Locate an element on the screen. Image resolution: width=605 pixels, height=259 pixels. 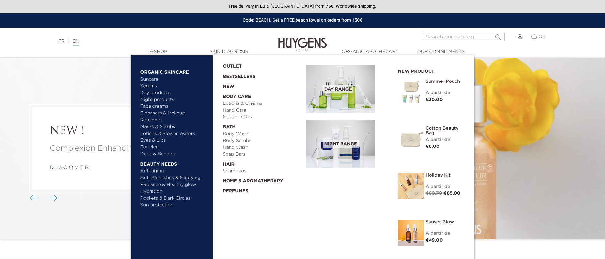
a: Skin Diagnosis is located at coordinates (229, 52).